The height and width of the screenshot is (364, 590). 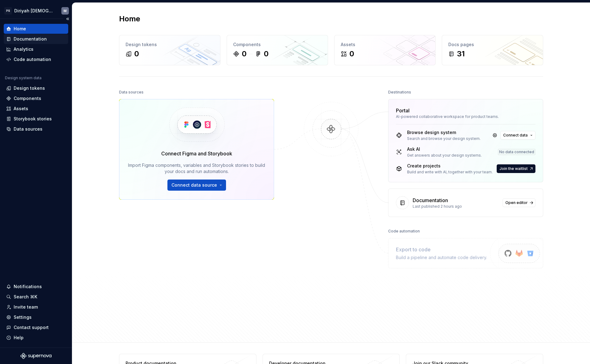 I want to click on div: Storybook stories, so click(x=33, y=119).